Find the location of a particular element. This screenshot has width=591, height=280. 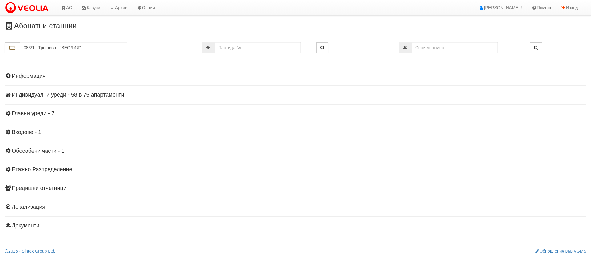

h4: Информация is located at coordinates (295, 76).